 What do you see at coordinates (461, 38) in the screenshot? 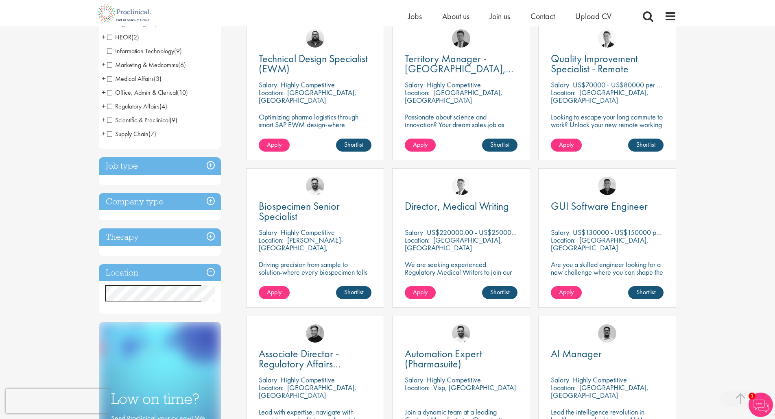
I see `a: Carl Gbolade` at bounding box center [461, 38].